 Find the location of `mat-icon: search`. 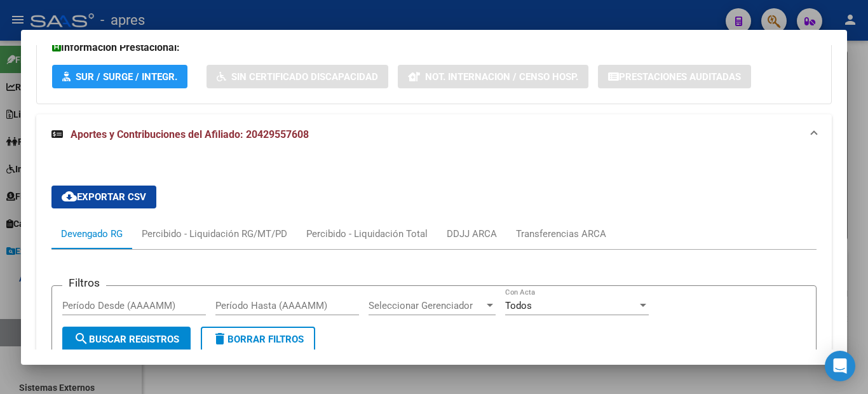

mat-icon: search is located at coordinates (81, 339).